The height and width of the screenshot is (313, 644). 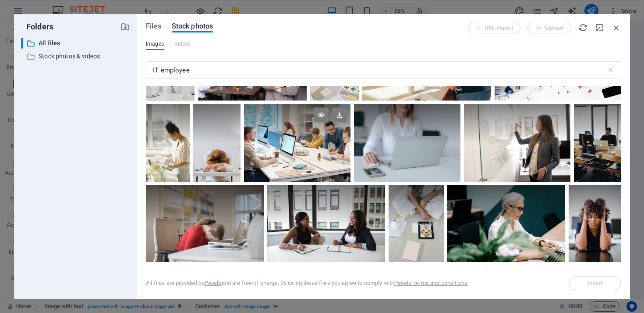 What do you see at coordinates (376, 70) in the screenshot?
I see `input: Search` at bounding box center [376, 70].